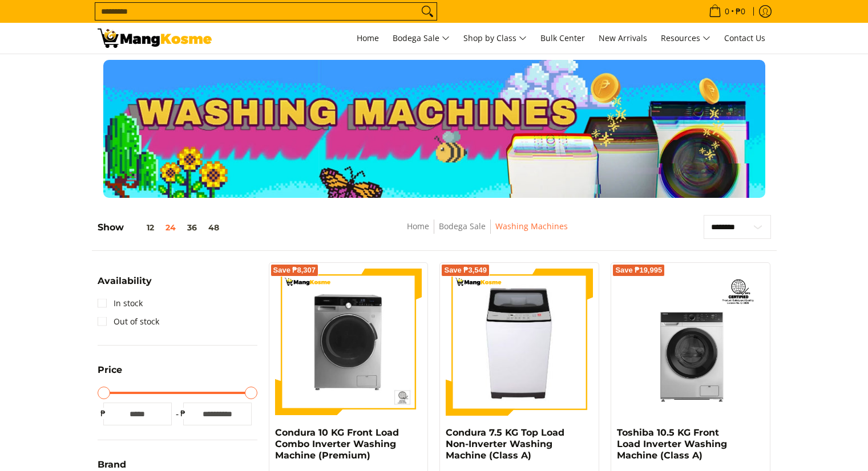  I want to click on a: Washing Machines, so click(531, 226).